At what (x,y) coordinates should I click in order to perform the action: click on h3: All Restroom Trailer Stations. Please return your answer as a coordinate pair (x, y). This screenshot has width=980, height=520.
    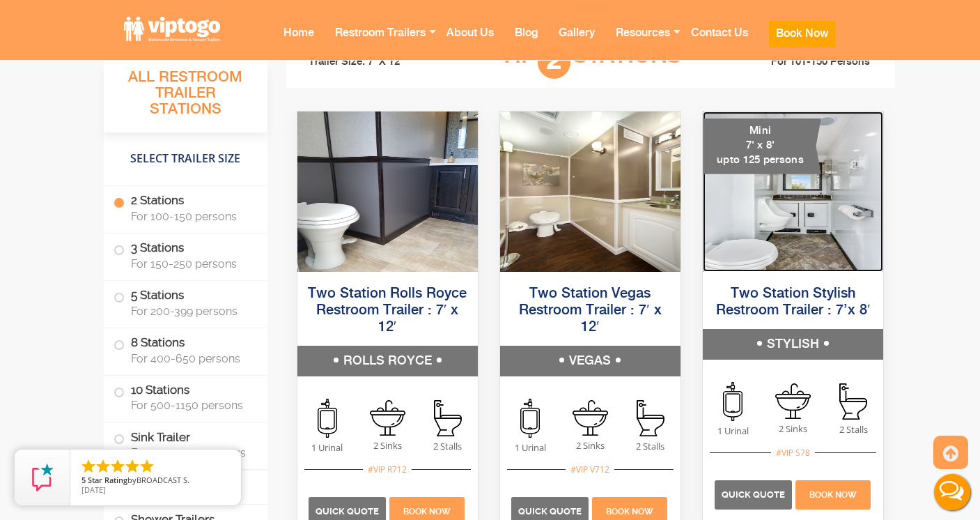
    Looking at the image, I should click on (186, 98).